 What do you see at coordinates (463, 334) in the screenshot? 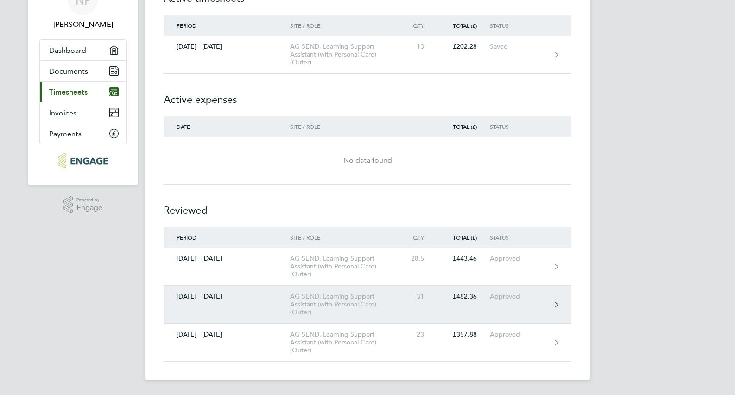
I see `div: £357.88` at bounding box center [463, 334].